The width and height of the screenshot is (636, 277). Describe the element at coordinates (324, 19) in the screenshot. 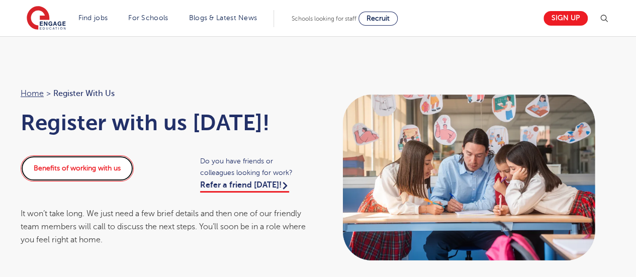

I see `span: Schools looking for staff` at that location.